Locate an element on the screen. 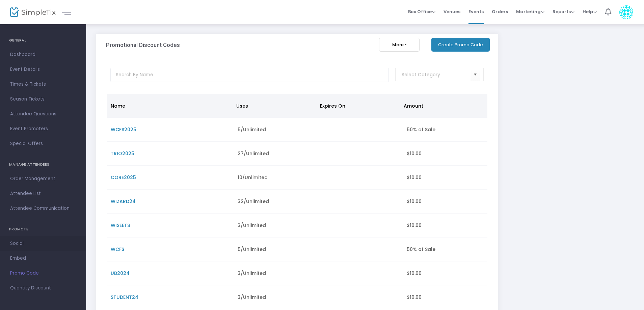  span: Help is located at coordinates (590, 12).